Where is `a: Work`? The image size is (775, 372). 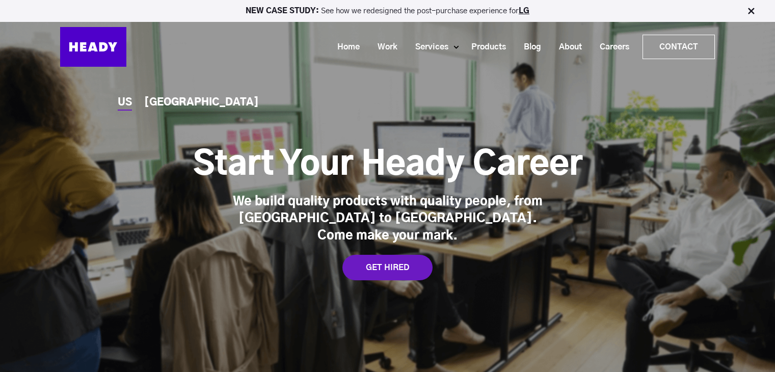 a: Work is located at coordinates (384, 47).